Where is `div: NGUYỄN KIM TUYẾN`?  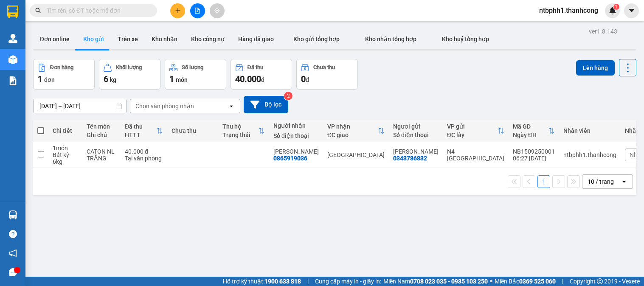 div: NGUYỄN KIM TUYẾN is located at coordinates (416, 151).